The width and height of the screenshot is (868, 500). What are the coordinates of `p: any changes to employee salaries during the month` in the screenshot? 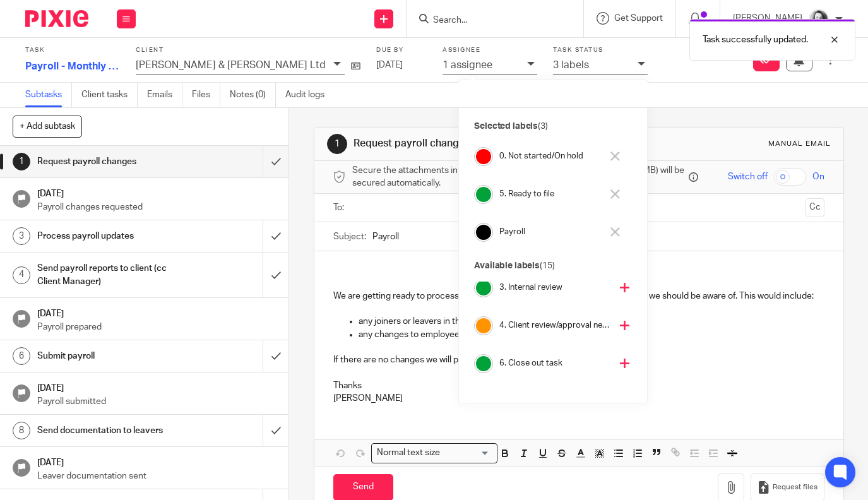 It's located at (591, 335).